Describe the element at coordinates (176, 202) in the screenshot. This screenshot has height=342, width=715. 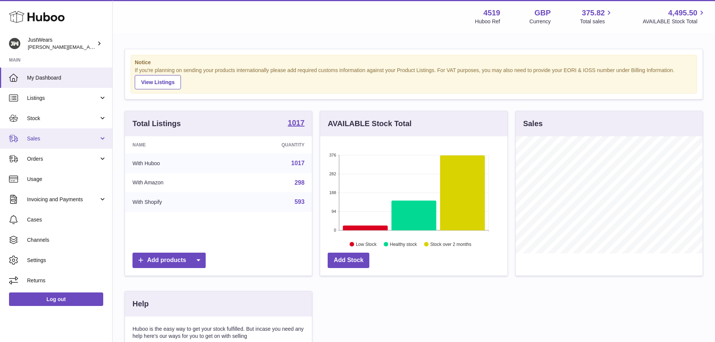
I see `td: With Shopify` at that location.